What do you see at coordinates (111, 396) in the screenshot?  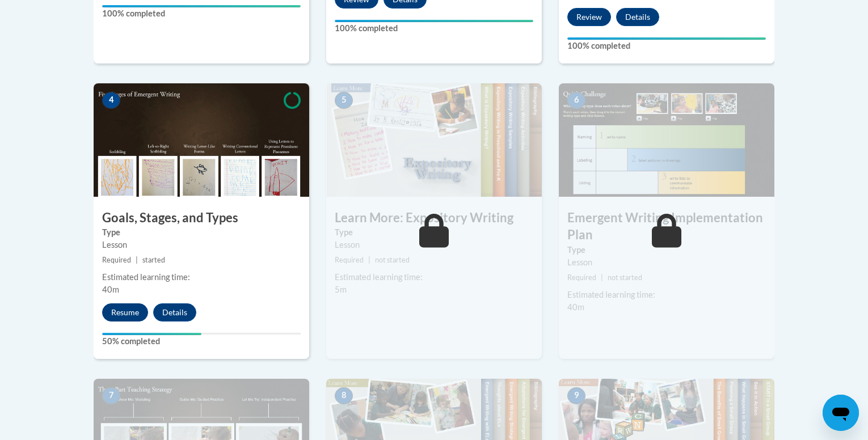 I see `span: 7` at bounding box center [111, 396].